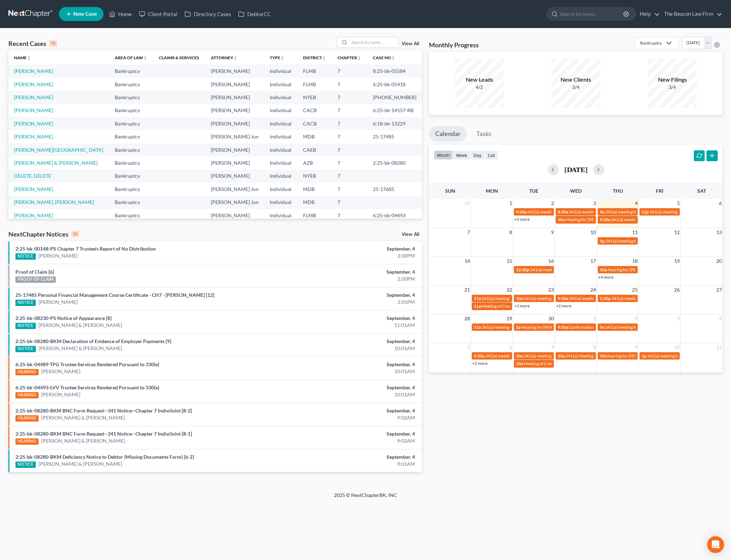 This screenshot has width=731, height=560. What do you see at coordinates (594, 319) in the screenshot?
I see `span: 1` at bounding box center [594, 319].